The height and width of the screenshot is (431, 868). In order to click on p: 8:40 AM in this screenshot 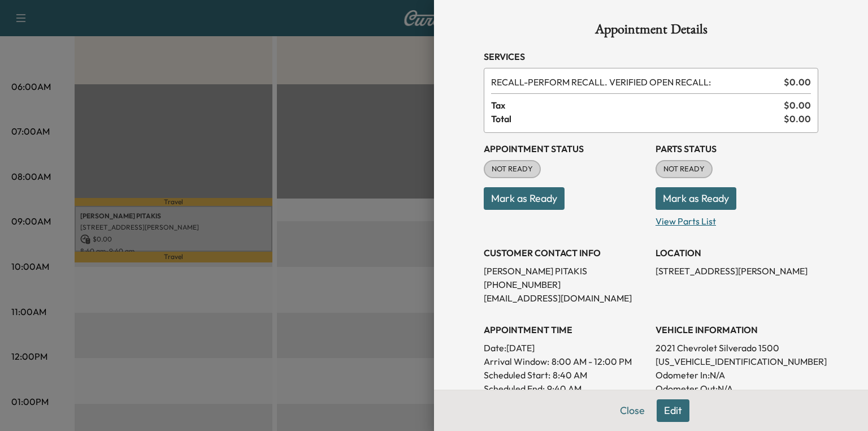, I will do `click(570, 375)`.